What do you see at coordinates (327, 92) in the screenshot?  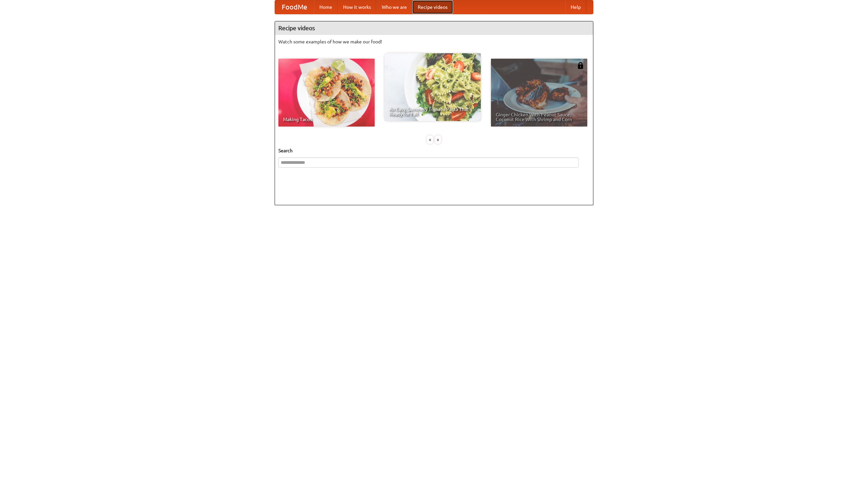 I see `a: Making Tacos` at bounding box center [327, 92].